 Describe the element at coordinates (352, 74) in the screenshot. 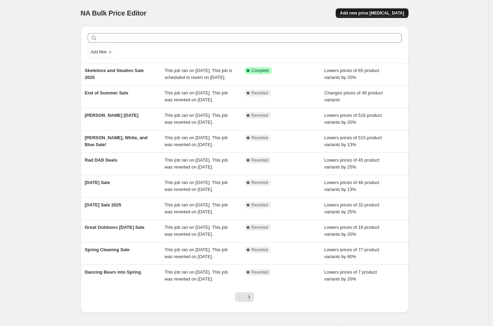

I see `span: Lowers prices of 65 product variants by 20%` at that location.